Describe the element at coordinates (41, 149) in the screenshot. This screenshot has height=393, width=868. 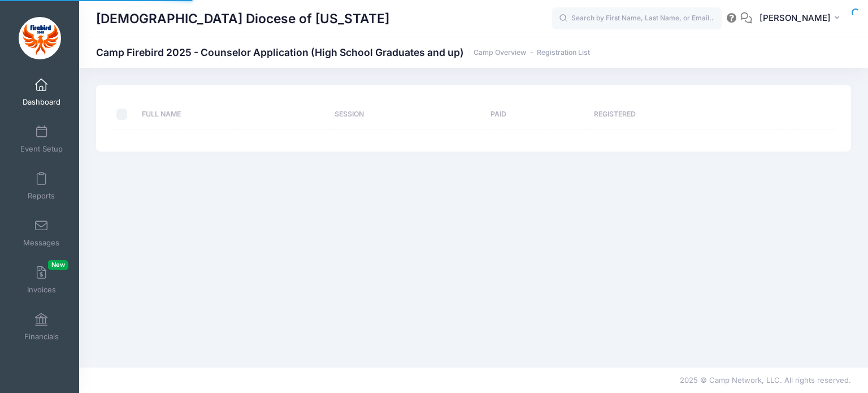
I see `span: Event Setup` at that location.